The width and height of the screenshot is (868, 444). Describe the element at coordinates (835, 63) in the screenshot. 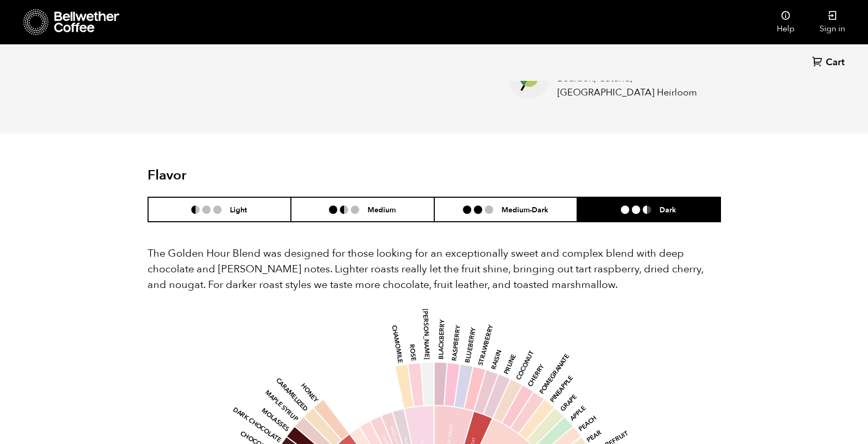

I see `span: Cart` at that location.